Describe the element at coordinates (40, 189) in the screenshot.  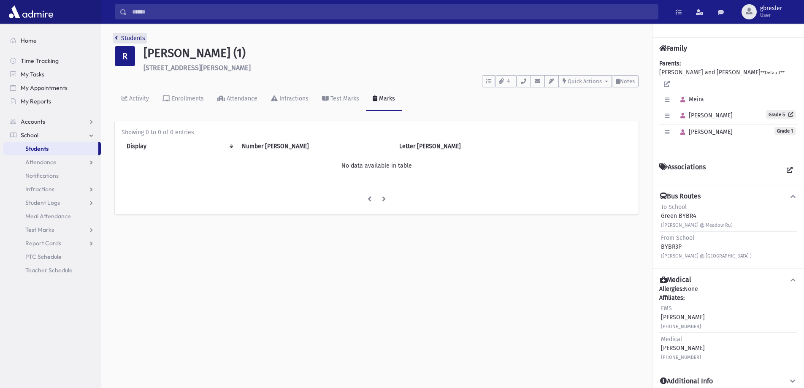
I see `span: Infractions` at that location.